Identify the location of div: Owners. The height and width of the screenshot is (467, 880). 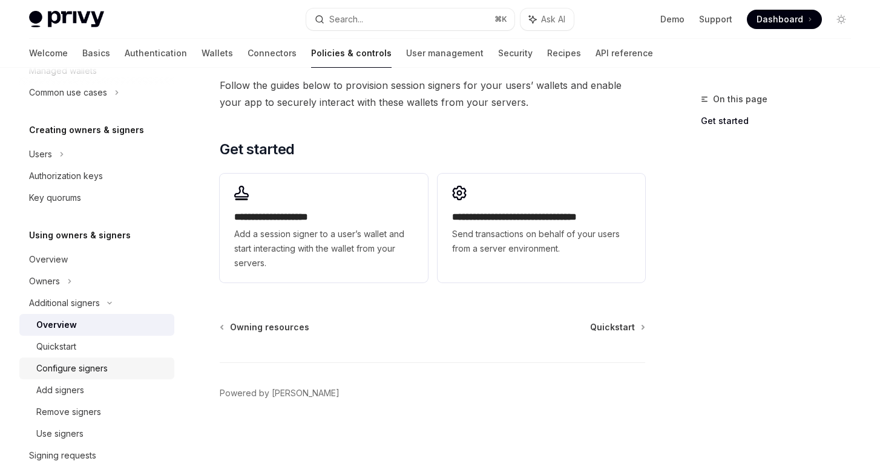
(44, 281).